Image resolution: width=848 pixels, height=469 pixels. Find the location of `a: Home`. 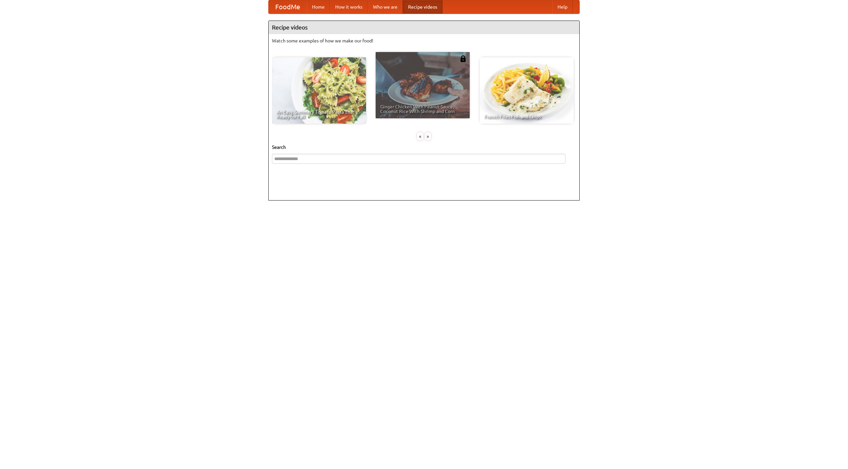

a: Home is located at coordinates (318, 7).